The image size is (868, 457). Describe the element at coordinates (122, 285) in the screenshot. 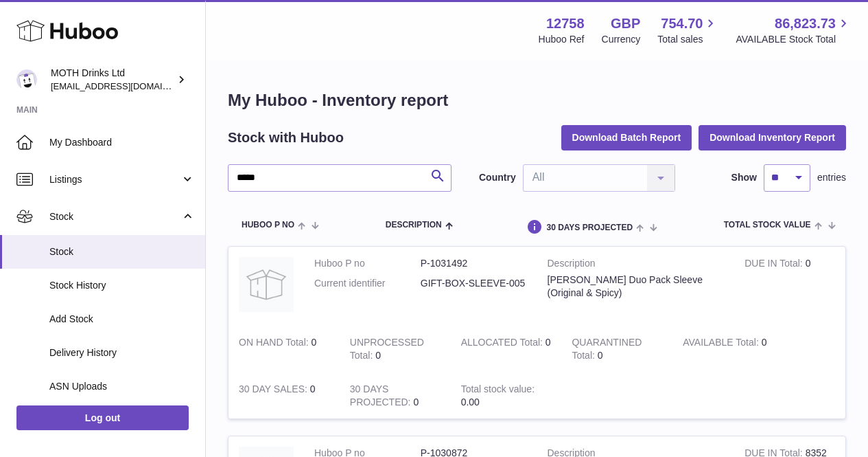

I see `span: Stock History` at that location.